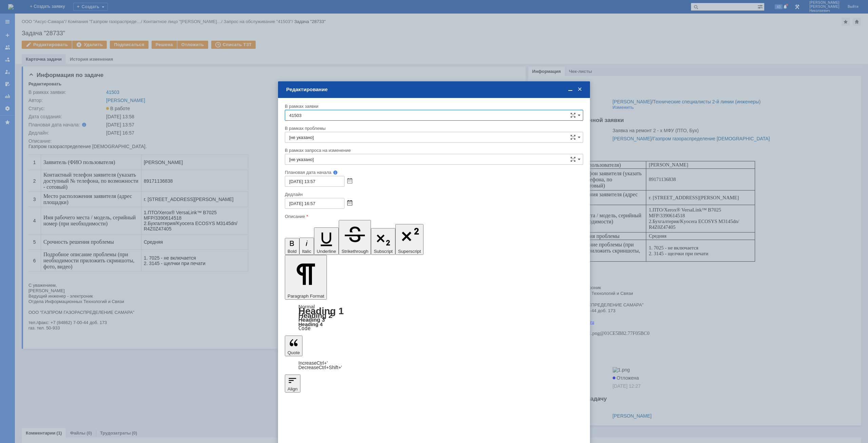 The width and height of the screenshot is (868, 443). I want to click on span: @63, so click(42, 173).